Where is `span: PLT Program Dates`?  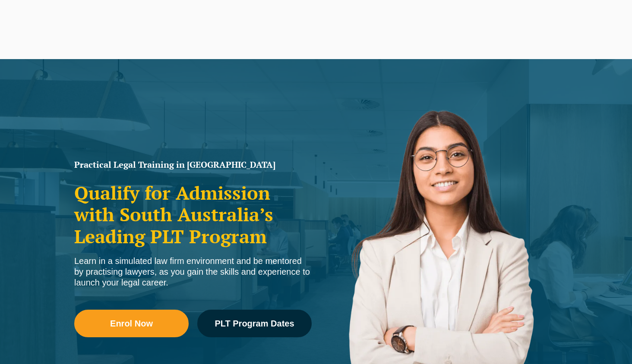
span: PLT Program Dates is located at coordinates (254, 324).